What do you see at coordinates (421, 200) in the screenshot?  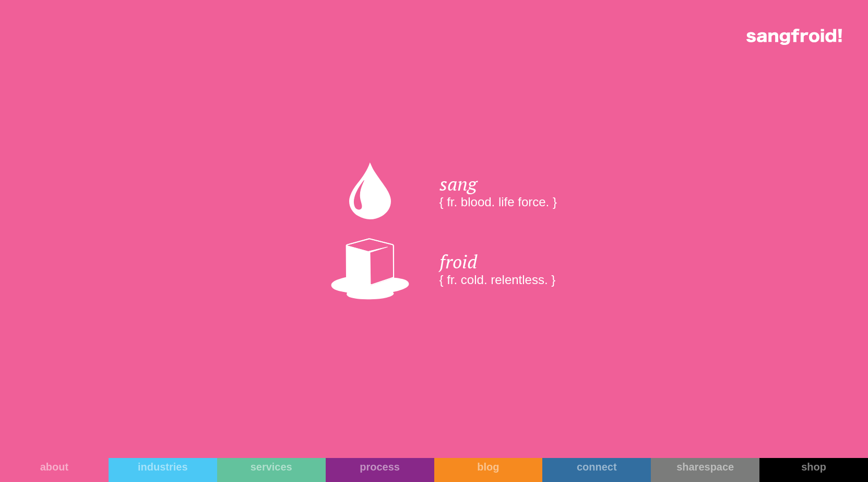 I see `a: privacy policy` at bounding box center [421, 200].